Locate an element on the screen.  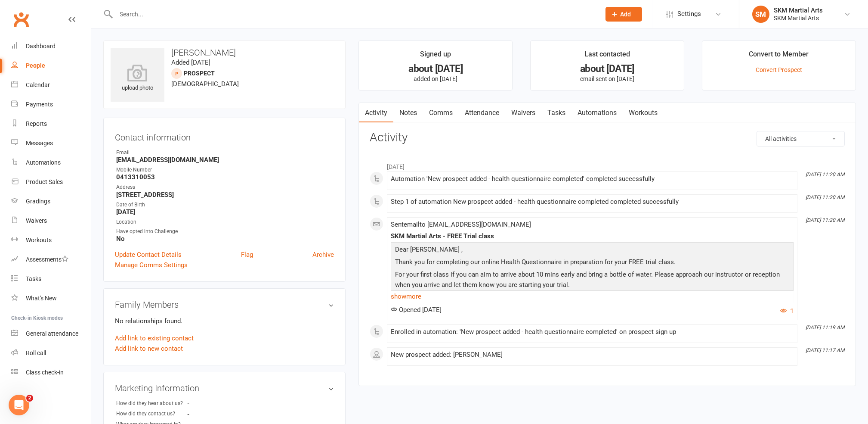
div: How did they hear about us? is located at coordinates (151, 403).